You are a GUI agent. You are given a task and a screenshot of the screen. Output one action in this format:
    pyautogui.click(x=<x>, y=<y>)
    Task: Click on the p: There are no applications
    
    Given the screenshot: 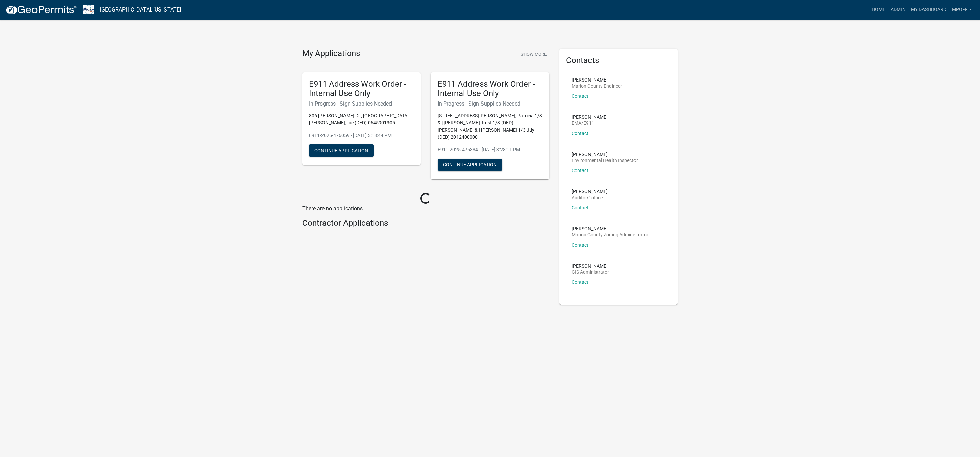 What is the action you would take?
    pyautogui.click(x=426, y=209)
    